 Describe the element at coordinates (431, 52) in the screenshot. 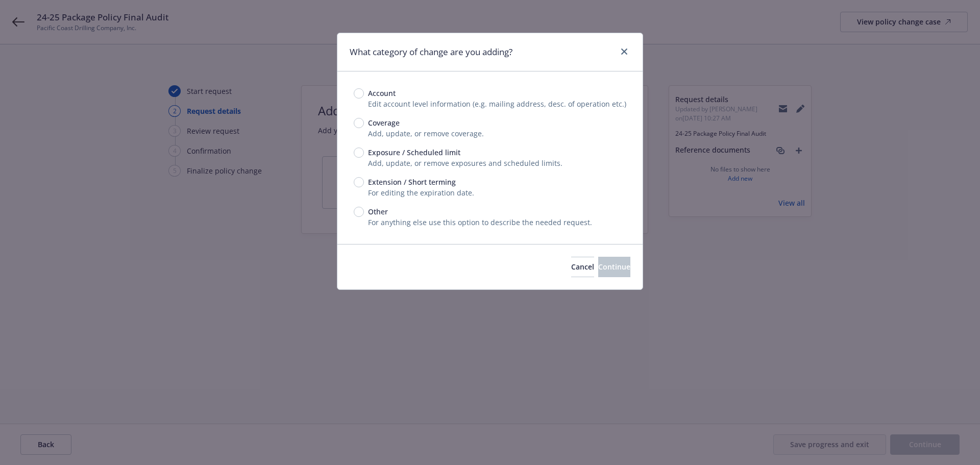

I see `h1: What category of change are you adding?` at that location.